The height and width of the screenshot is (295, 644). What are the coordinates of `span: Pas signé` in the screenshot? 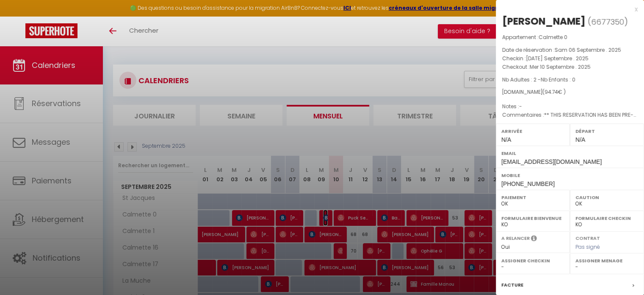 It's located at (588, 246).